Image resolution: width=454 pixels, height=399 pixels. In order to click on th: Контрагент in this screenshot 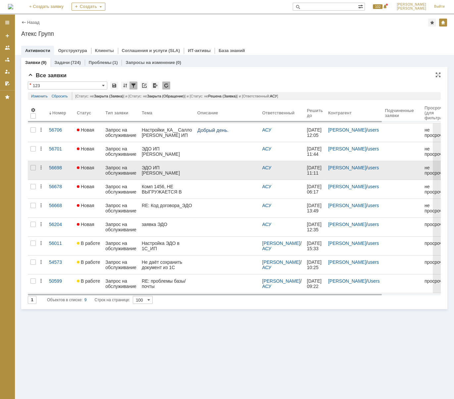, I will do `click(354, 113)`.